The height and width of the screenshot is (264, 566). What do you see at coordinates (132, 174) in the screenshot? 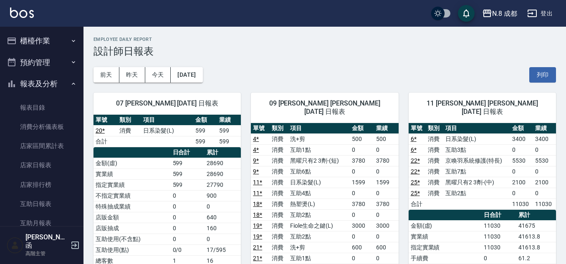
I see `td: 實業績` at bounding box center [132, 174].